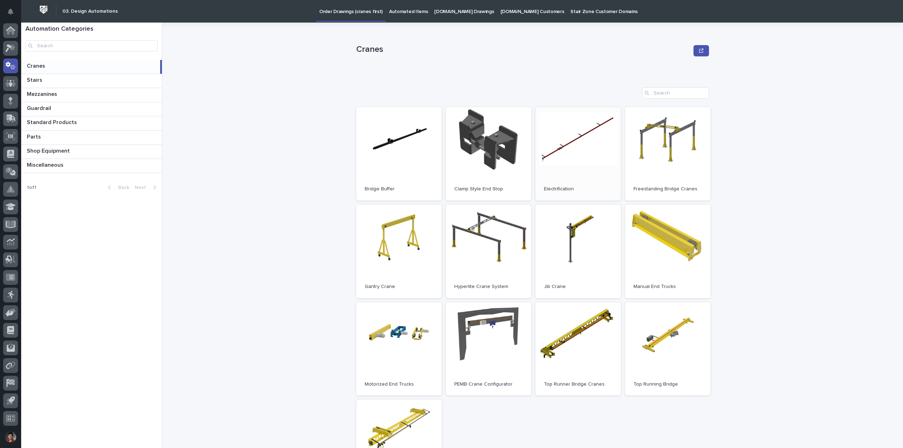  What do you see at coordinates (91, 152) in the screenshot?
I see `a: Shop EquipmentShop Equipment` at bounding box center [91, 152].